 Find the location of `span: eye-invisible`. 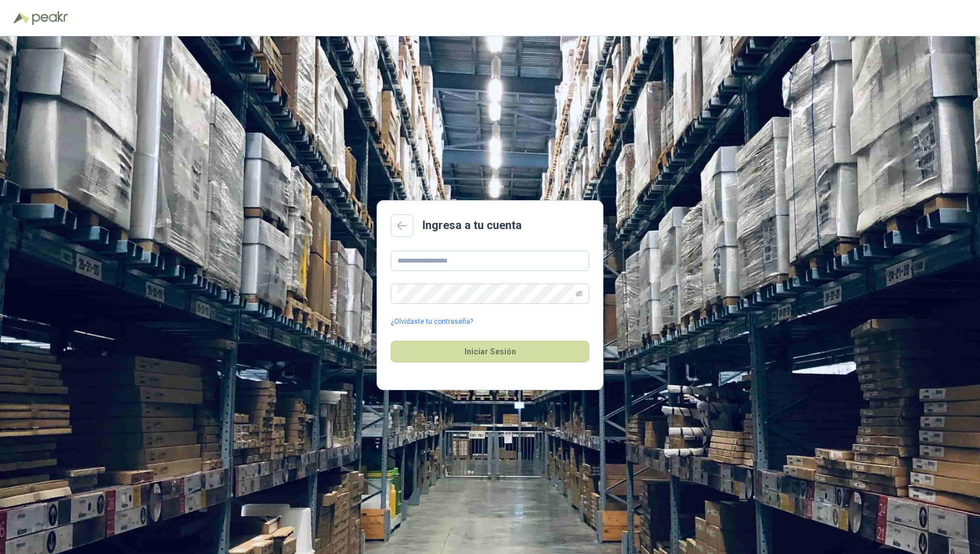

span: eye-invisible is located at coordinates (579, 294).